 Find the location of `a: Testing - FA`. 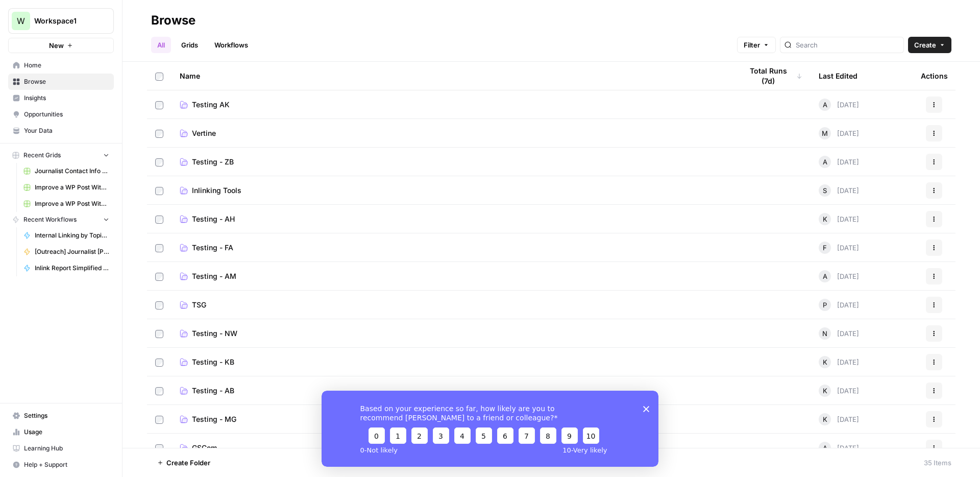

a: Testing - FA is located at coordinates (453, 248).